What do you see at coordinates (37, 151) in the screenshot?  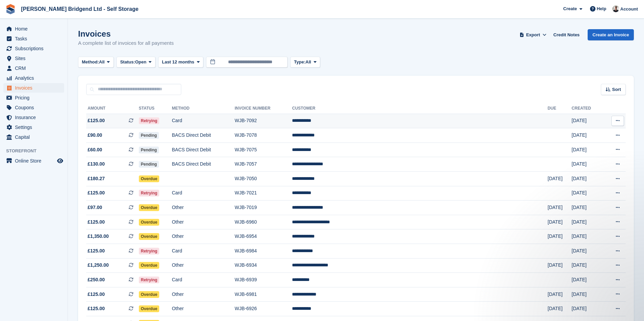 I see `span: Storefront` at bounding box center [37, 151].